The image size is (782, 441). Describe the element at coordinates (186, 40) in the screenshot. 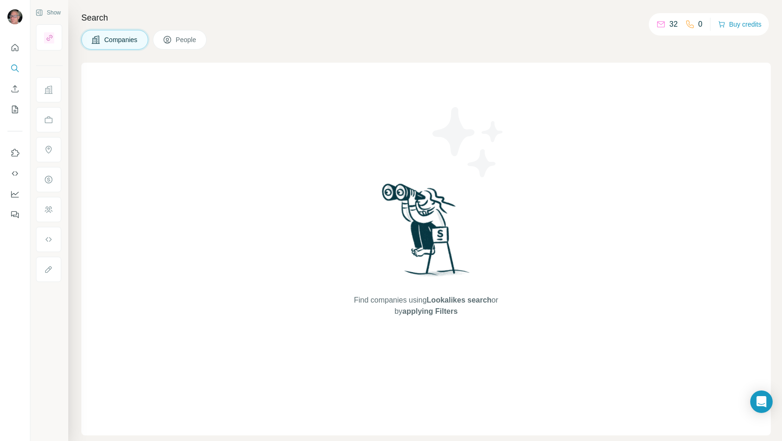

I see `span: People` at that location.